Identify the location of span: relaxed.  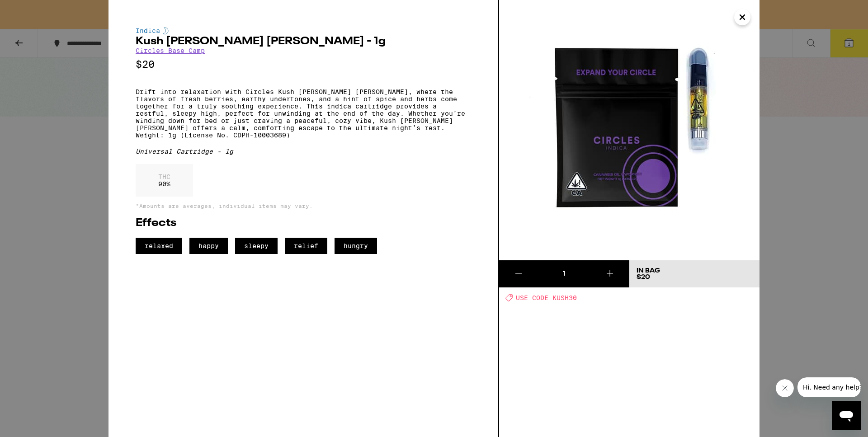
(159, 246).